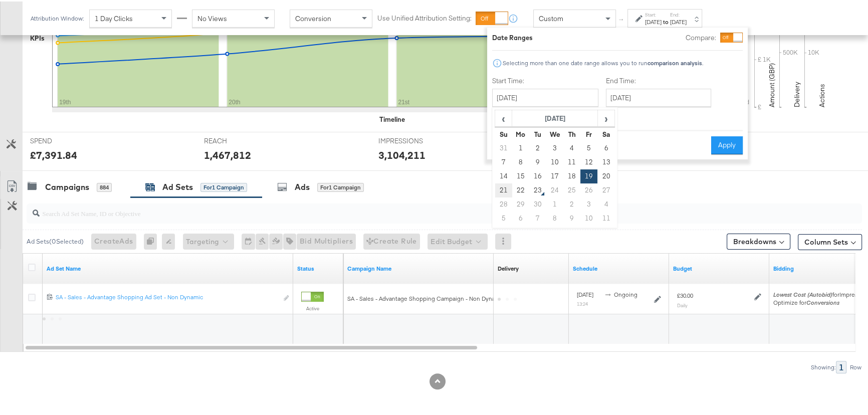 The height and width of the screenshot is (415, 868). Describe the element at coordinates (719, 267) in the screenshot. I see `a: Shows the current budget of Ad Set.` at that location.